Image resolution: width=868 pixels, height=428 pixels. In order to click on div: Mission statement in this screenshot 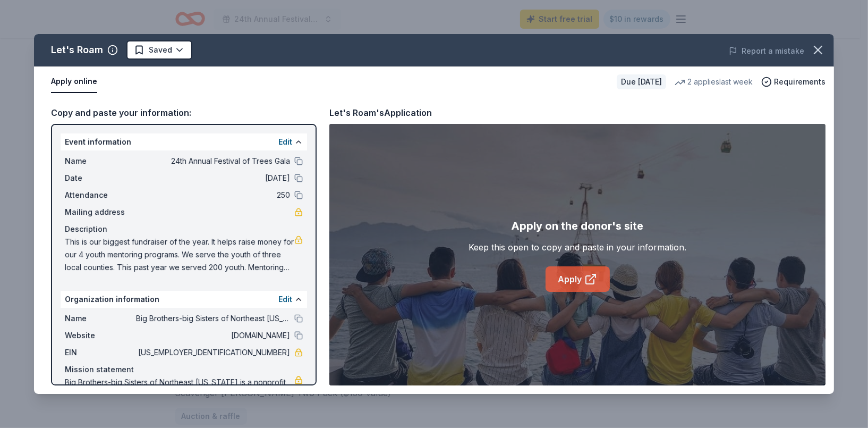, I will do `click(184, 369)`.